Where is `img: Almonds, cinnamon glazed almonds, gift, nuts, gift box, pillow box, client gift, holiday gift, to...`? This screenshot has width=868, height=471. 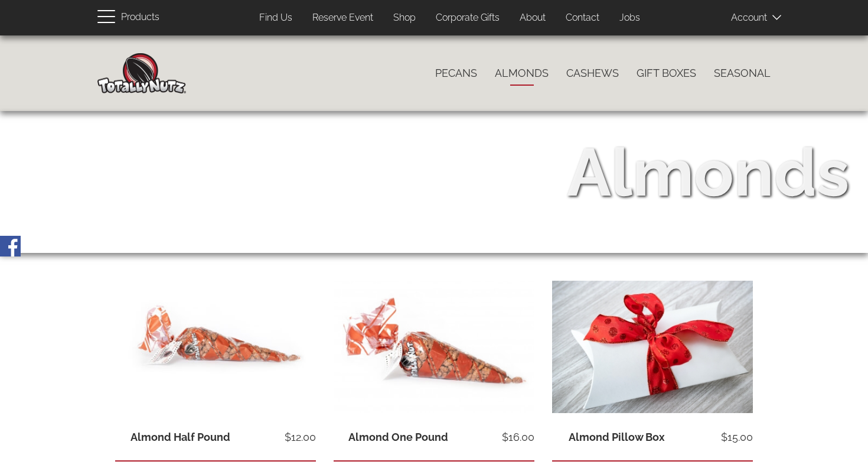 img: Almonds, cinnamon glazed almonds, gift, nuts, gift box, pillow box, client gift, holiday gift, to... is located at coordinates (652, 347).